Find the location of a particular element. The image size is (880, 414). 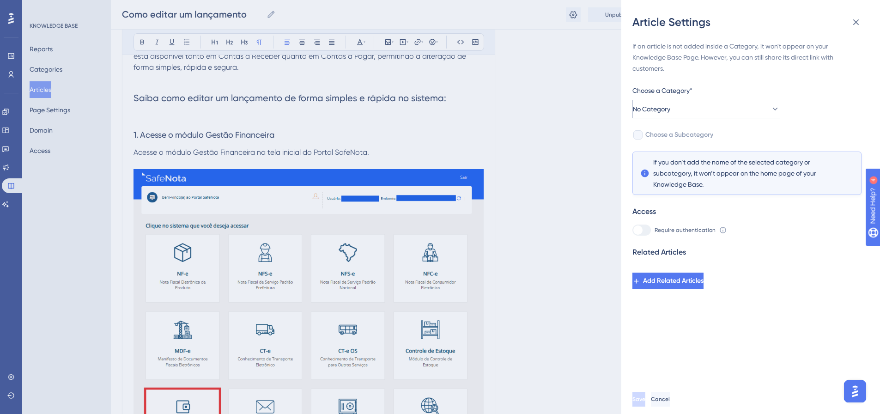

span: Require authentication is located at coordinates (685, 230).